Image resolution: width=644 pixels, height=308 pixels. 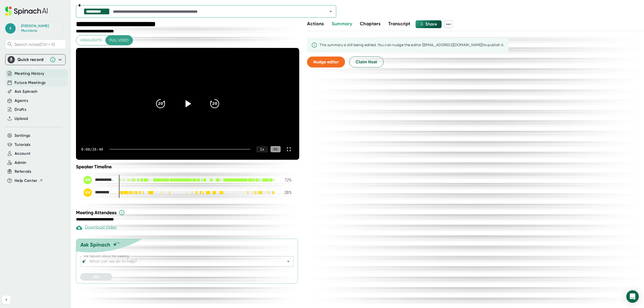 I want to click on button: Ask, so click(x=96, y=277).